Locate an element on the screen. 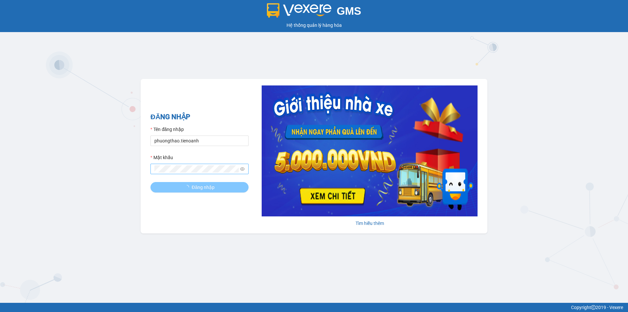  img: banner-0 is located at coordinates (370, 151).